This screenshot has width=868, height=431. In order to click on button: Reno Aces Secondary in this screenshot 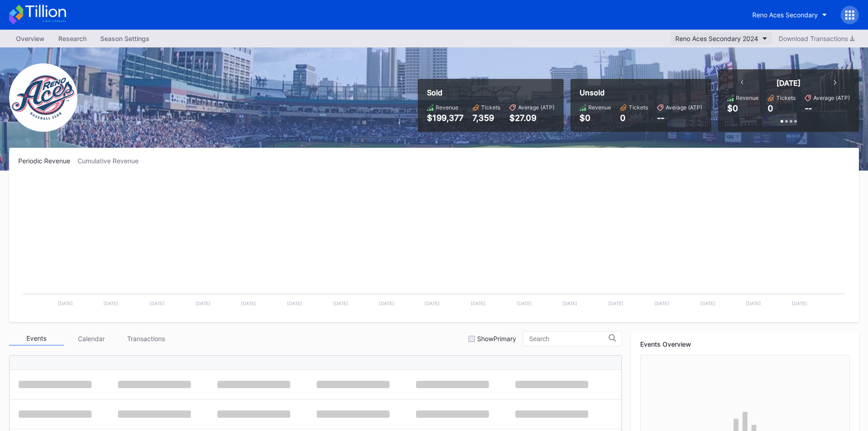, I will do `click(789, 14)`.